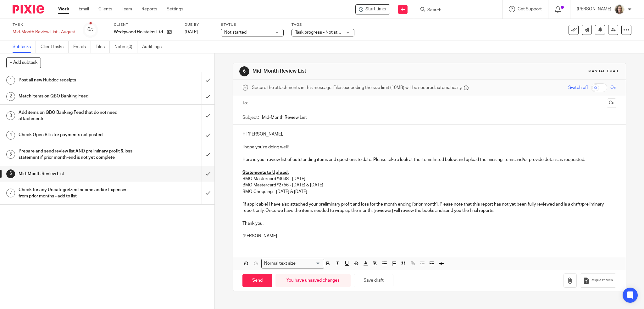  Describe the element at coordinates (602, 281) in the screenshot. I see `span: Request files` at that location.